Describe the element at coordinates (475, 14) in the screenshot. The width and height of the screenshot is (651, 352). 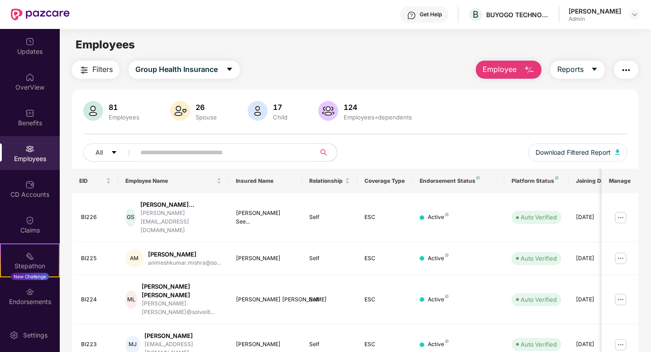
I see `span: B` at that location.